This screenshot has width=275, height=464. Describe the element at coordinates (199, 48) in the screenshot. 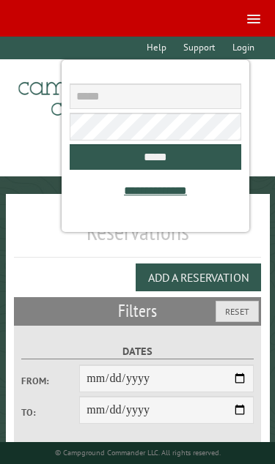

I see `a: Support` at that location.